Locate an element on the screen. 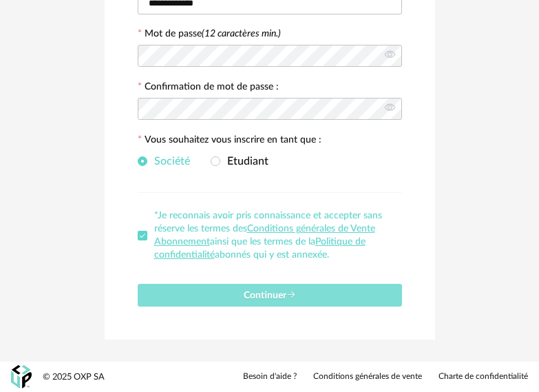 This screenshot has height=392, width=539. span: Société is located at coordinates (169, 161).